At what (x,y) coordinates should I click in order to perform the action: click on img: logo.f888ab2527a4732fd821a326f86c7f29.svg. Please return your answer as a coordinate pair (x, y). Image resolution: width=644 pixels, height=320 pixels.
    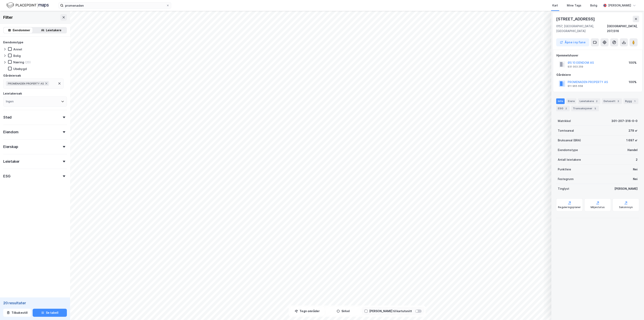
    Looking at the image, I should click on (28, 5).